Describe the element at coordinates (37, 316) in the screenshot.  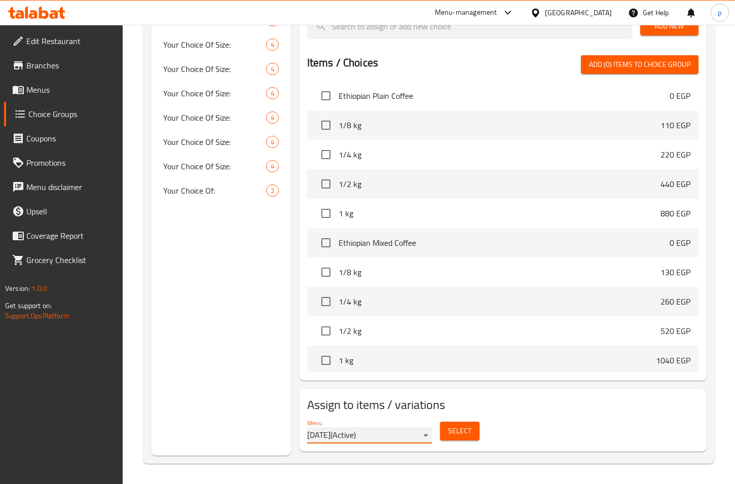
I see `a: Support.OpsPlatform` at that location.